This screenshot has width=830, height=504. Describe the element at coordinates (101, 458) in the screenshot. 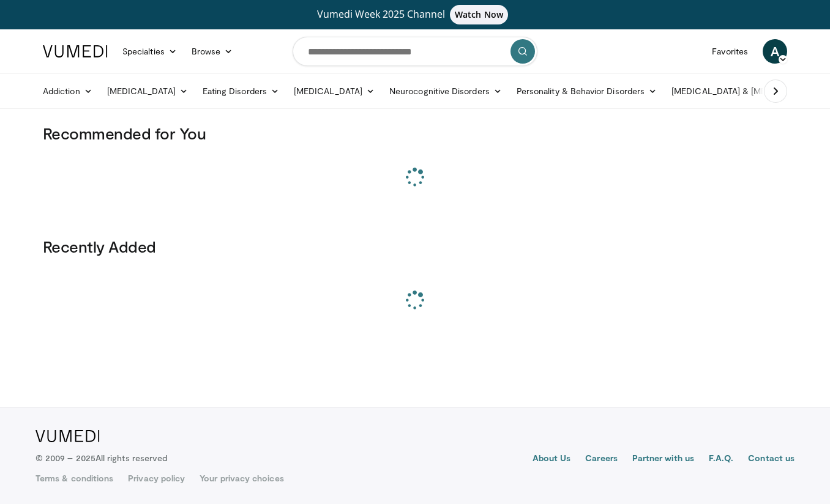

I see `p: © 2009 – 2025` at that location.